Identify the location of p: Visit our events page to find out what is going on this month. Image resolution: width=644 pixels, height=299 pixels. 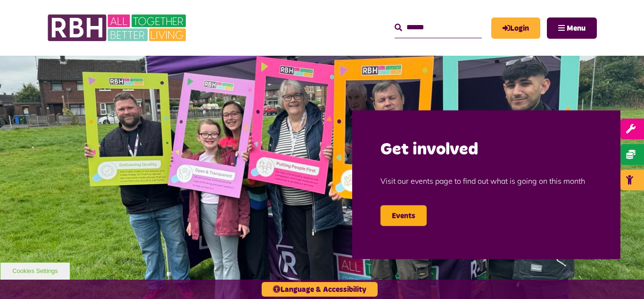
(486, 180).